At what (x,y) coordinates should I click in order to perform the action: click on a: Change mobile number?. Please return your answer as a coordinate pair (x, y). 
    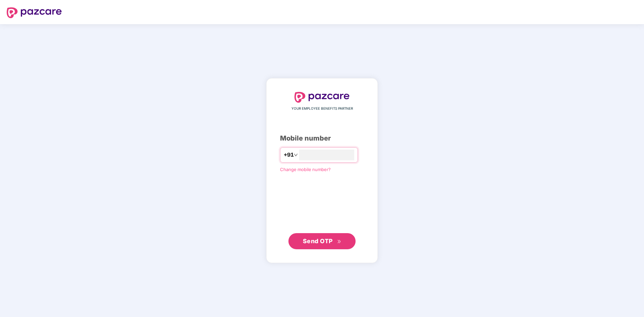
    Looking at the image, I should click on (305, 170).